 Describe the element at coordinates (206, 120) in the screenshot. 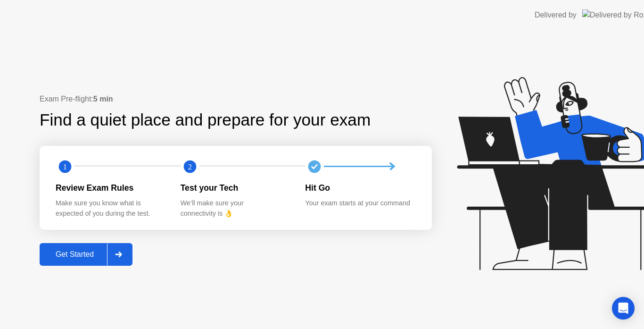

I see `div: Find a quiet place and prepare for your exam` at that location.